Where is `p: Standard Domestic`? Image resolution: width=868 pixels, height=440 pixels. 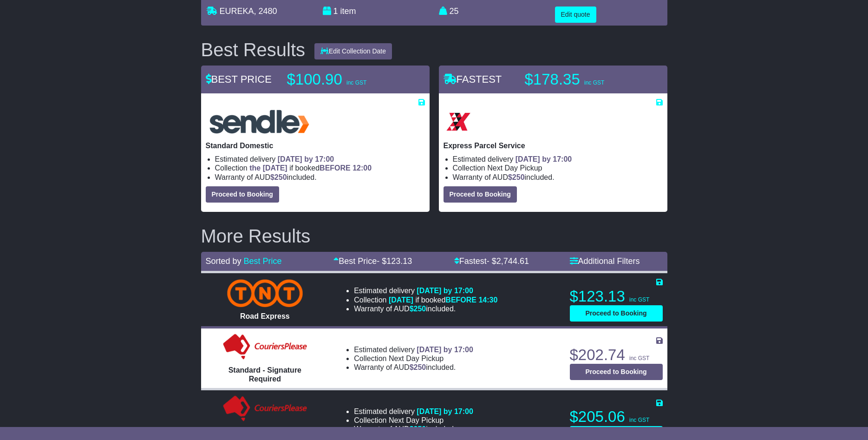
p: Standard Domestic is located at coordinates (315, 145).